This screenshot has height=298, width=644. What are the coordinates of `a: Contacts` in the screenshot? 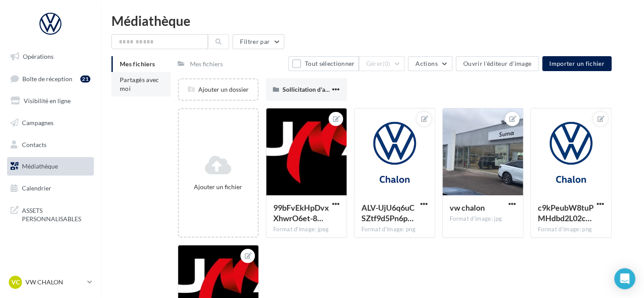 It's located at (51, 144).